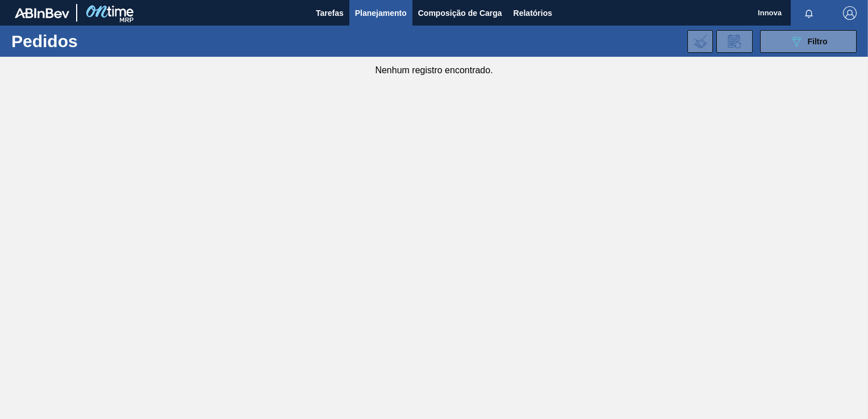 The height and width of the screenshot is (419, 868). I want to click on div: Solicitação de Revisão de Pedidos, so click(735, 42).